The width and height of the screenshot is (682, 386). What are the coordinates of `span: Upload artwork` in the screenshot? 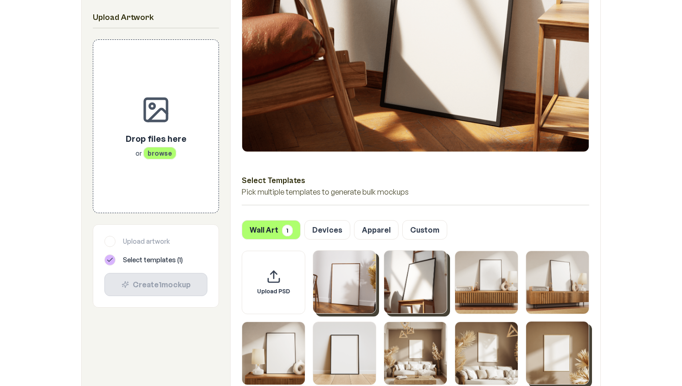 It's located at (146, 242).